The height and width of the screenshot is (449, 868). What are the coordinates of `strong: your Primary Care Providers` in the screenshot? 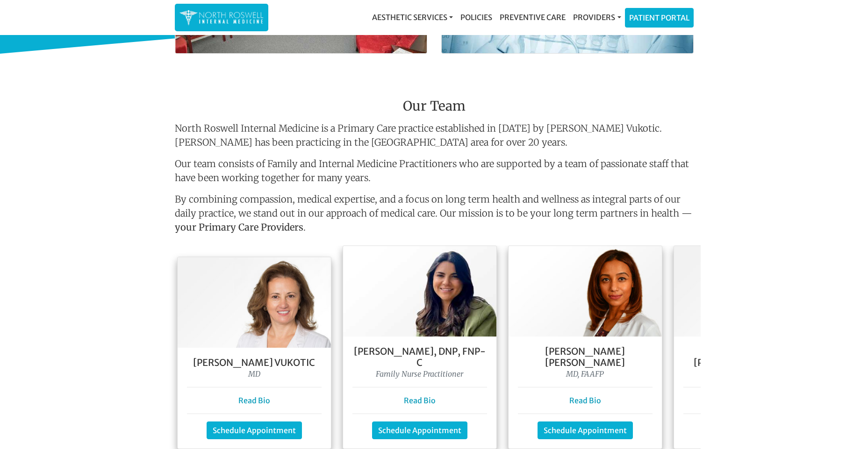 It's located at (239, 227).